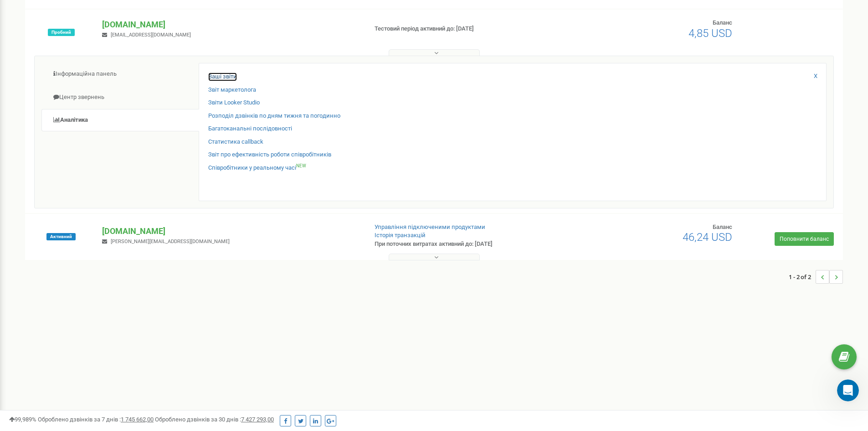 This screenshot has height=431, width=868. I want to click on a: X, so click(816, 76).